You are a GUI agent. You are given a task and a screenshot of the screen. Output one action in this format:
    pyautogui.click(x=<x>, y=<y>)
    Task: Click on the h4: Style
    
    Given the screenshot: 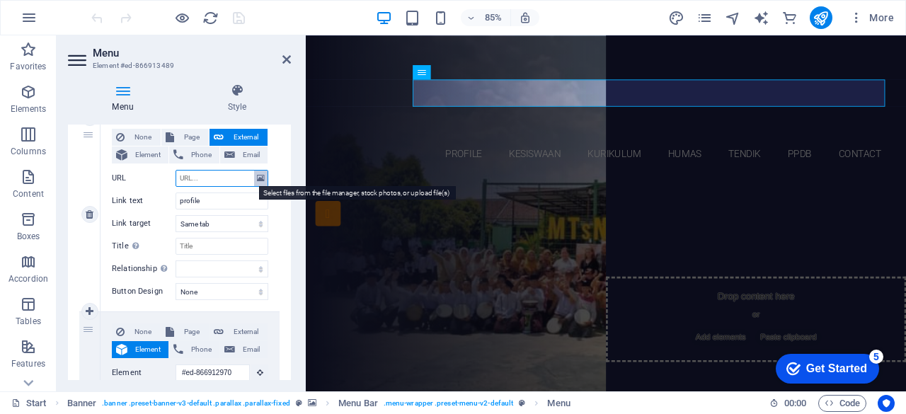 What is the action you would take?
    pyautogui.click(x=237, y=98)
    